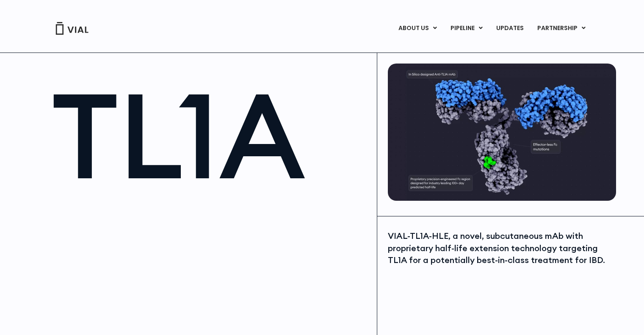 Image resolution: width=644 pixels, height=335 pixels. What do you see at coordinates (466, 28) in the screenshot?
I see `a: PIPELINEMenu Toggle` at bounding box center [466, 28].